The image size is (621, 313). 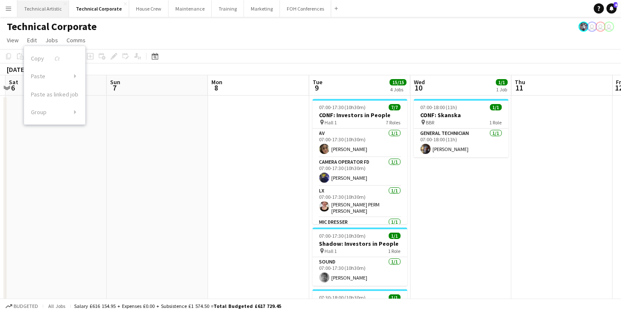 What do you see at coordinates (228, 8) in the screenshot?
I see `button: Training` at bounding box center [228, 8].